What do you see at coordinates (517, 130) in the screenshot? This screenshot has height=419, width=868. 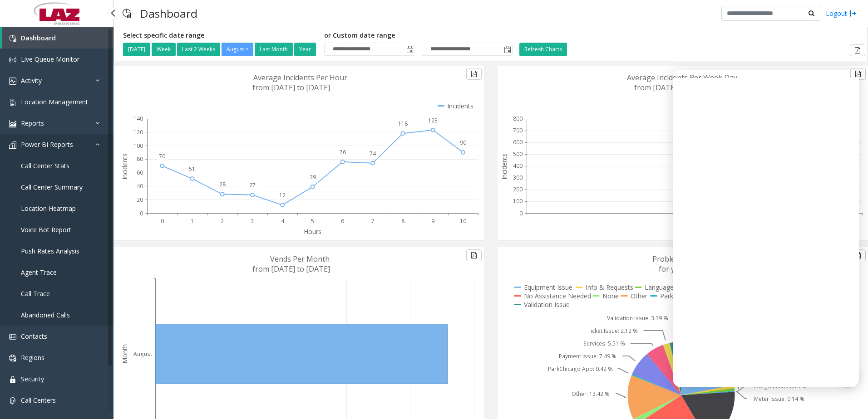 I see `text: 700` at bounding box center [517, 130].